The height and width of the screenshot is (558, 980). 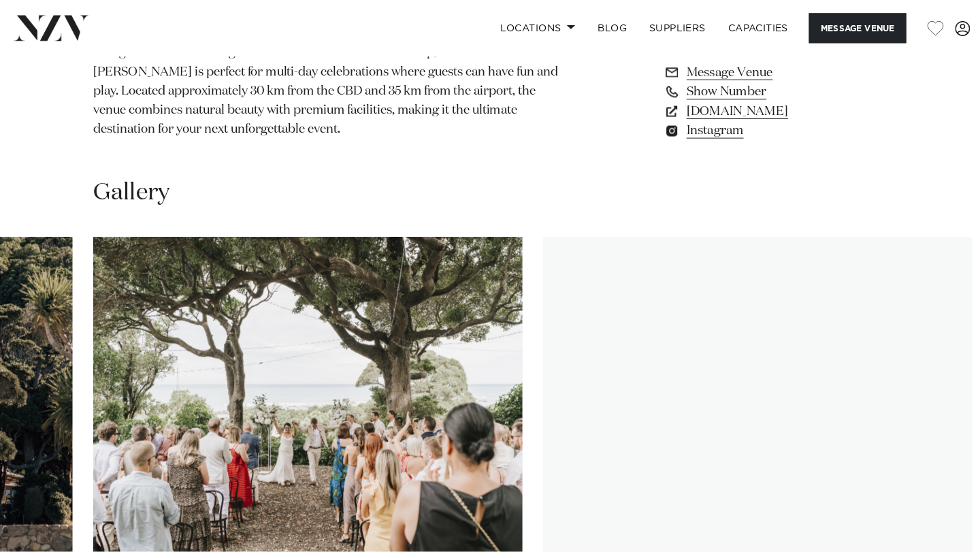 I want to click on button: Message Venue, so click(x=848, y=27).